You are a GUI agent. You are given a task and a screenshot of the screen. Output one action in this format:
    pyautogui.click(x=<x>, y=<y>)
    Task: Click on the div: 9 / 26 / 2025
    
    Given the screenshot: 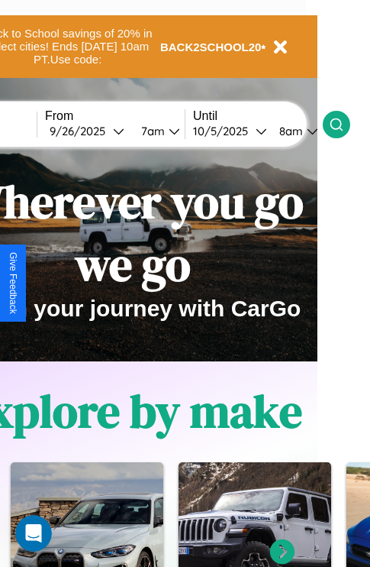 What is the action you would take?
    pyautogui.click(x=81, y=131)
    